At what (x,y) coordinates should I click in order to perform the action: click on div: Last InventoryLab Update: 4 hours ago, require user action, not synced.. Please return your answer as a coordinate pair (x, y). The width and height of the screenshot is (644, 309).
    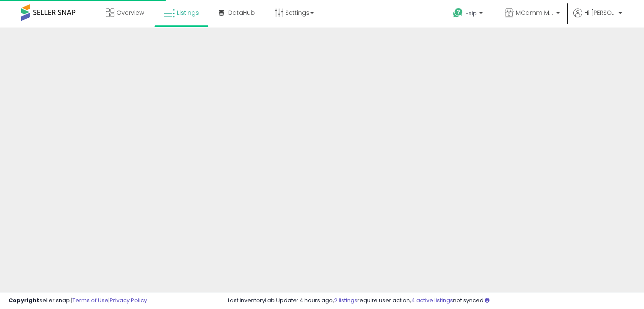
    Looking at the image, I should click on (431, 300).